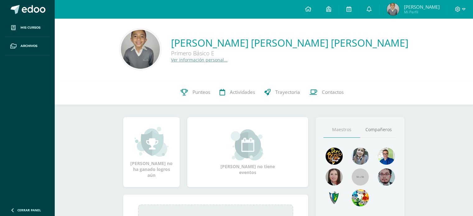 This screenshot has width=473, height=216. What do you see at coordinates (360, 198) in the screenshot?
I see `img: a43eca2235894a1cc1b3d6ce2f11d98a.png` at bounding box center [360, 198].